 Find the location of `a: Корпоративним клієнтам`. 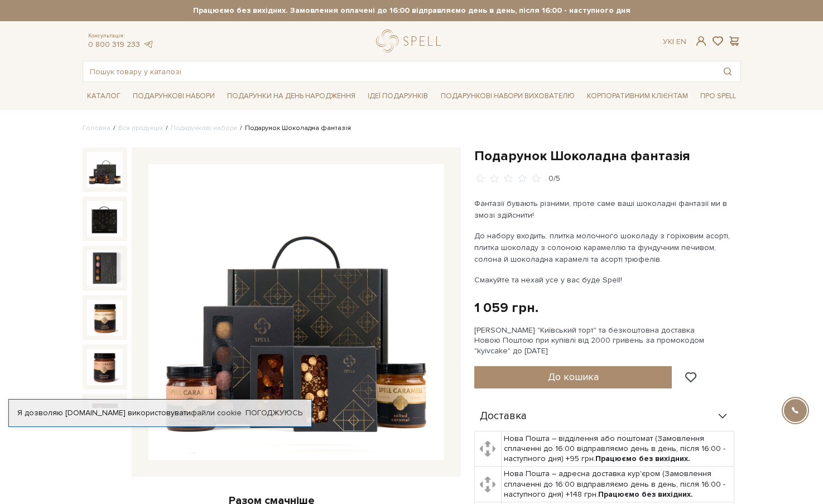

a: Корпоративним клієнтам is located at coordinates (637, 96).